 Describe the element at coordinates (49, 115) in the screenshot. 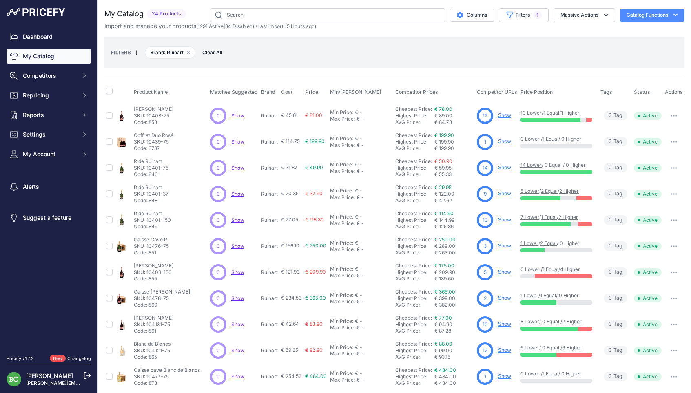

I see `button: Reports` at that location.